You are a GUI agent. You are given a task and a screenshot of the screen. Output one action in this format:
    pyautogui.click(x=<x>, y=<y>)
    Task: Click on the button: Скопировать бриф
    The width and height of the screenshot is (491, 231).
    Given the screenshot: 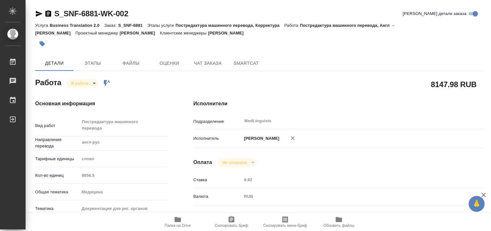 What is the action you would take?
    pyautogui.click(x=231, y=223)
    